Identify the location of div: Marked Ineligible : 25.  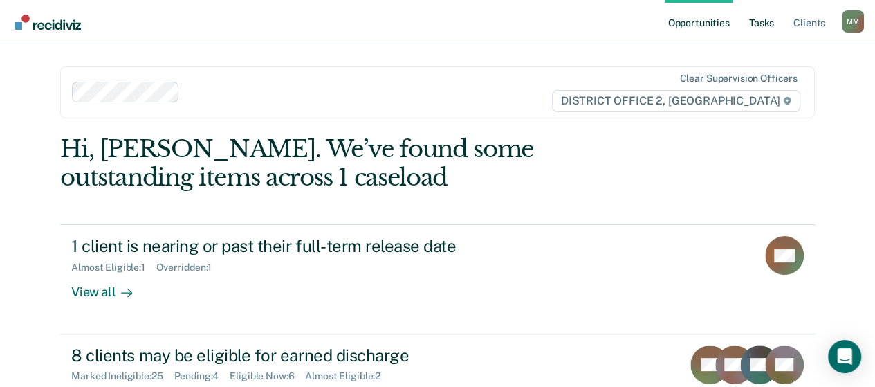
(122, 375).